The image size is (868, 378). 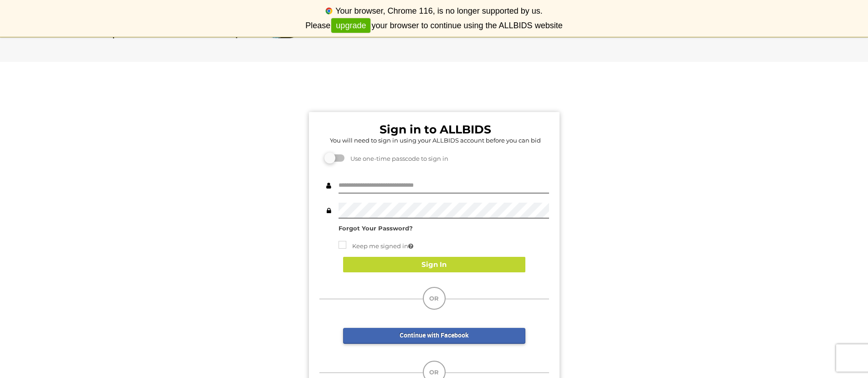 I want to click on label: Keep me signed in, so click(x=376, y=246).